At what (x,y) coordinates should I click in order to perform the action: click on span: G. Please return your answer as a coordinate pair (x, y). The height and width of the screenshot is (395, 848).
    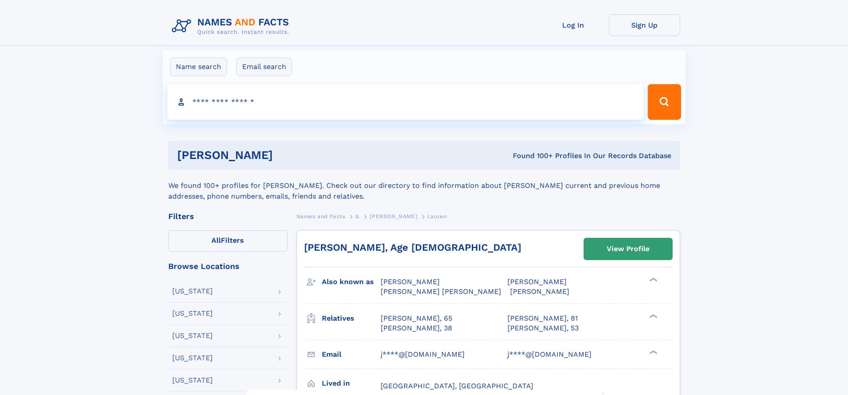
    Looking at the image, I should click on (357, 216).